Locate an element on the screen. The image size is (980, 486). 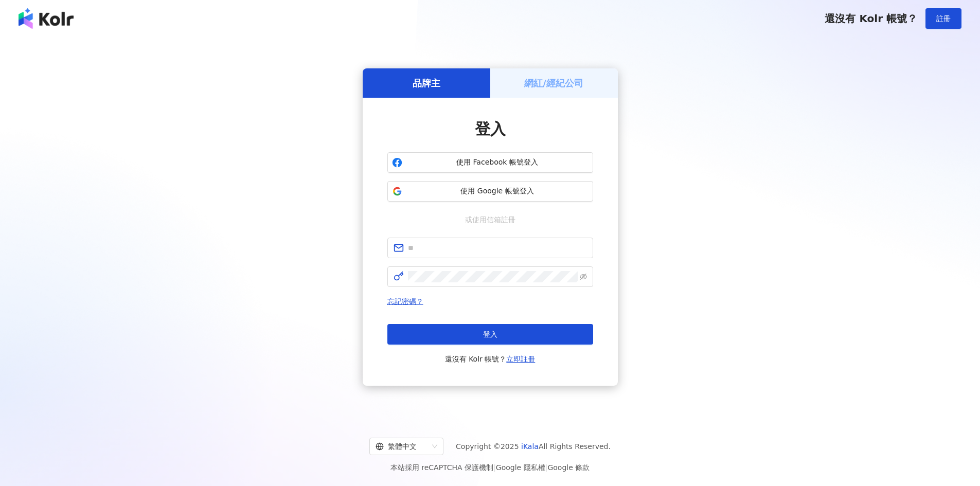
span: 本站採用 reCAPTCHA 保護機制 is located at coordinates (490, 468).